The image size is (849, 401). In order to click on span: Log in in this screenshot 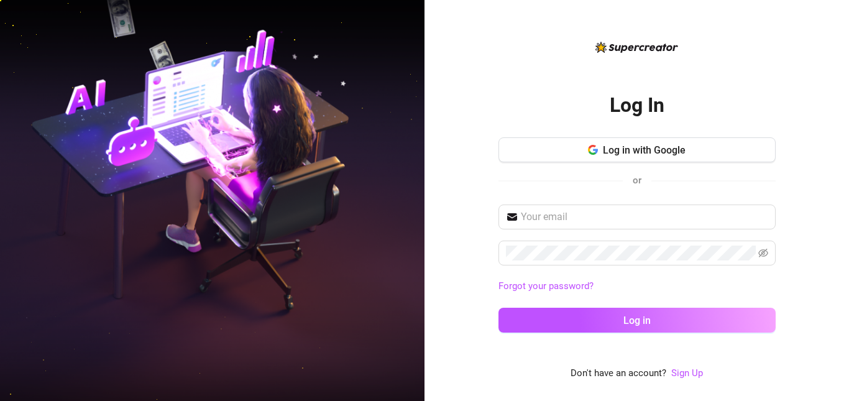, I will do `click(637, 320)`.